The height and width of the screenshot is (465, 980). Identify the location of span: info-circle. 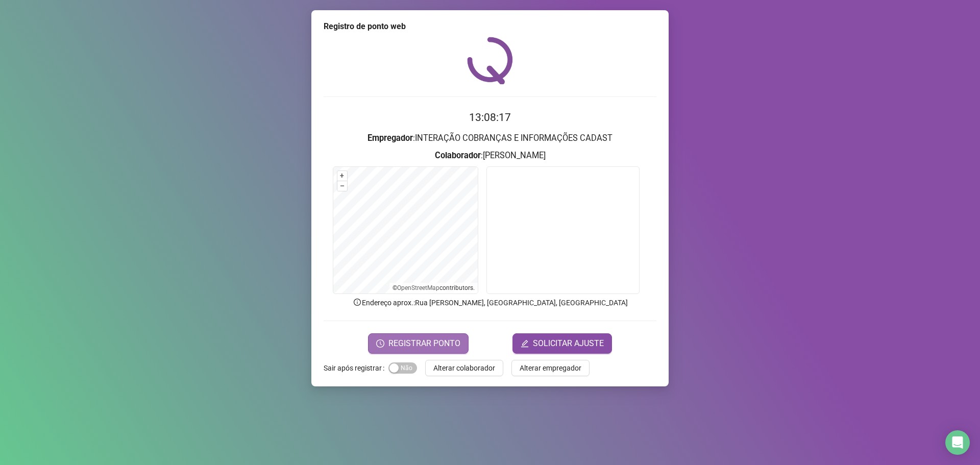
(358, 302).